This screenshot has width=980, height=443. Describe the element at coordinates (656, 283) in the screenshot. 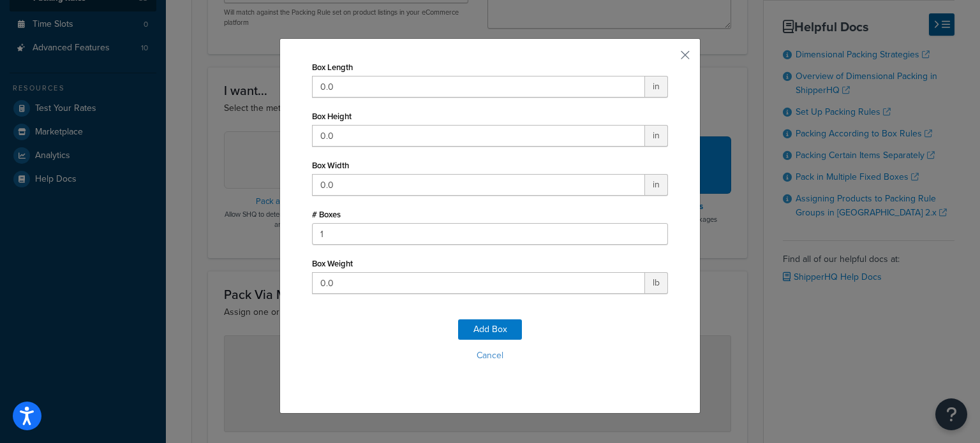

I see `span: lb` at that location.